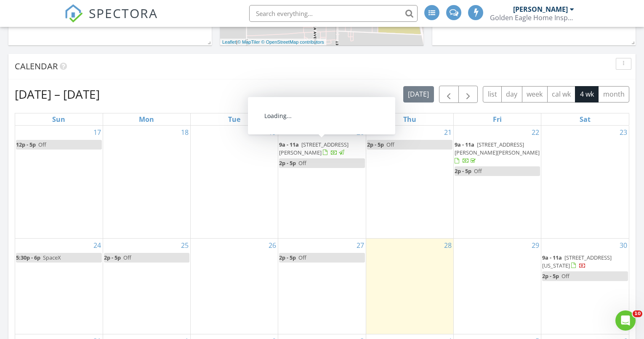  Describe the element at coordinates (585, 182) in the screenshot. I see `td: Go to August 23, 2025` at that location.